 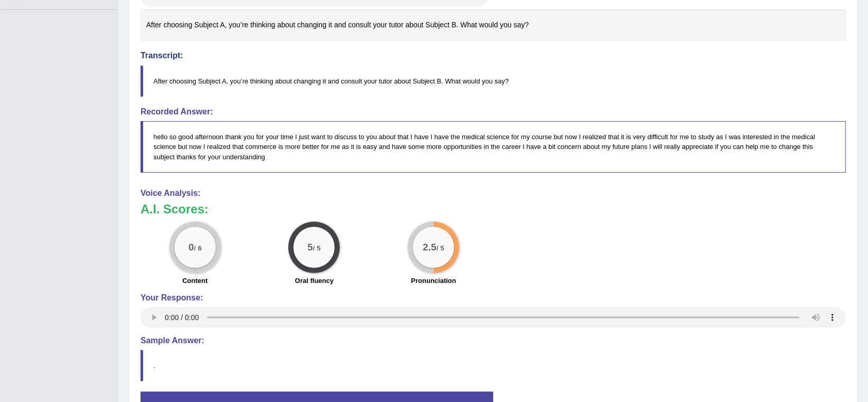 What do you see at coordinates (493, 146) in the screenshot?
I see `blockquote: hello so good afternoon thank you for your time I just want to discuss to you about that I have I...` at bounding box center [493, 146].